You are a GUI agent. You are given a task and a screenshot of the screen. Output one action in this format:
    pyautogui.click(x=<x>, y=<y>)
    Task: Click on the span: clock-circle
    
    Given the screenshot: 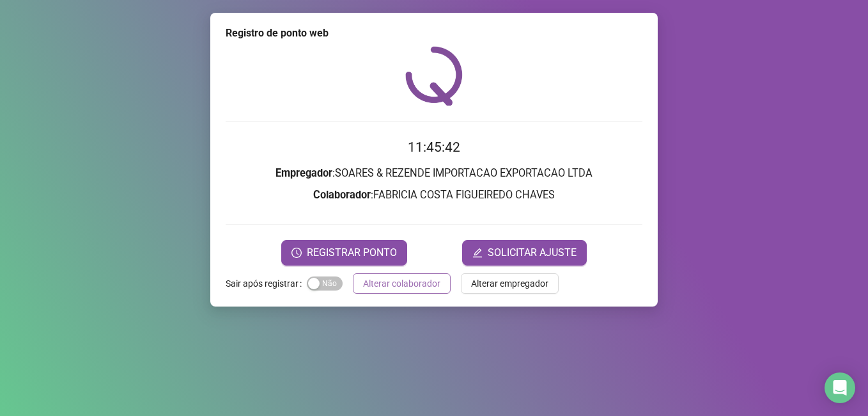 What is the action you would take?
    pyautogui.click(x=297, y=252)
    